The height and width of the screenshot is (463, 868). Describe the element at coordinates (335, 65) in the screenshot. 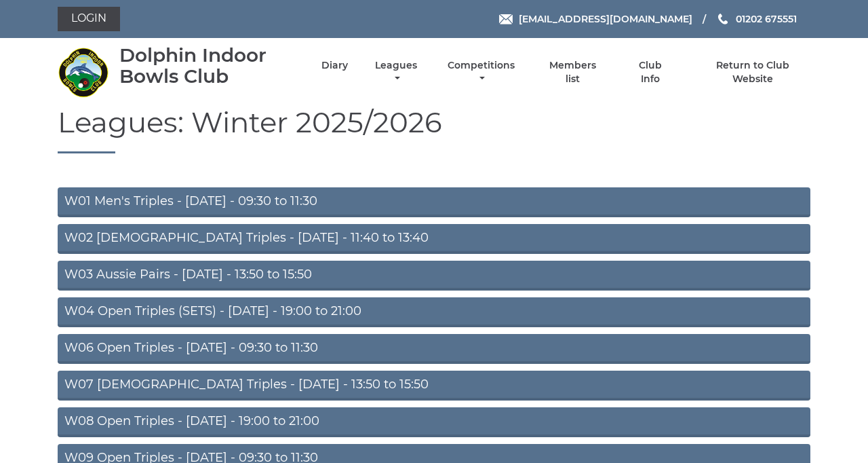

I see `a: Diary` at that location.